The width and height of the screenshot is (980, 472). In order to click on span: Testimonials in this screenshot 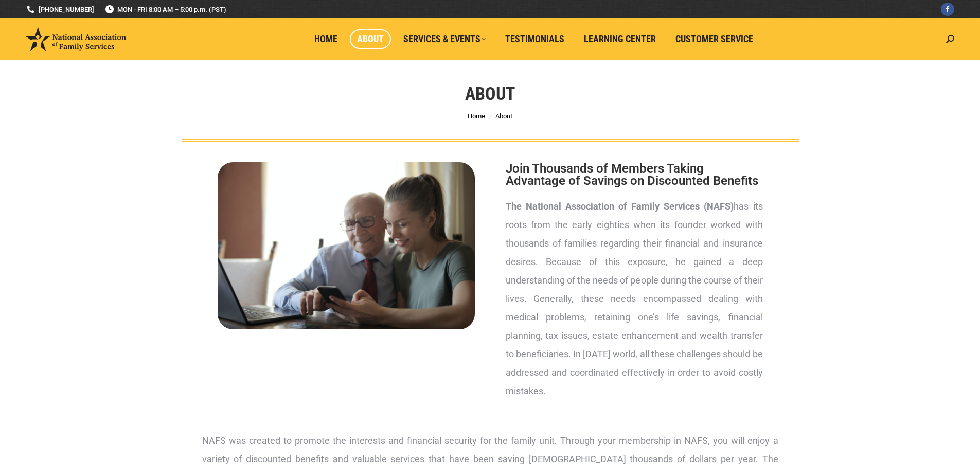, I will do `click(535, 39)`.